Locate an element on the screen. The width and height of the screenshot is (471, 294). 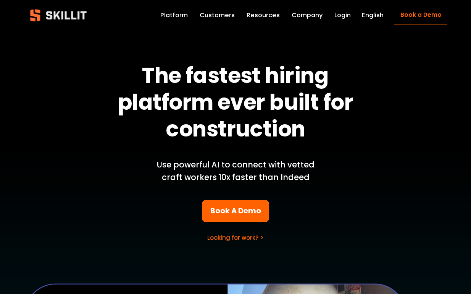
a: Company is located at coordinates (307, 15).